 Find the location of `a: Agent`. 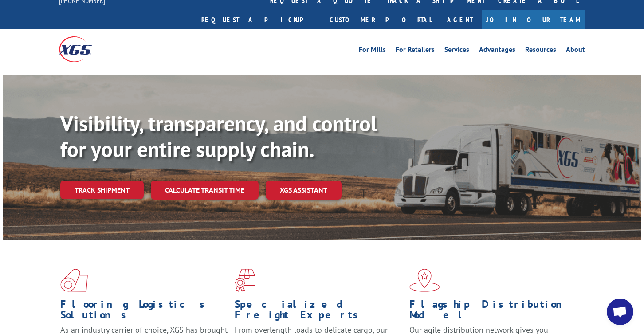

a: Agent is located at coordinates (460, 19).